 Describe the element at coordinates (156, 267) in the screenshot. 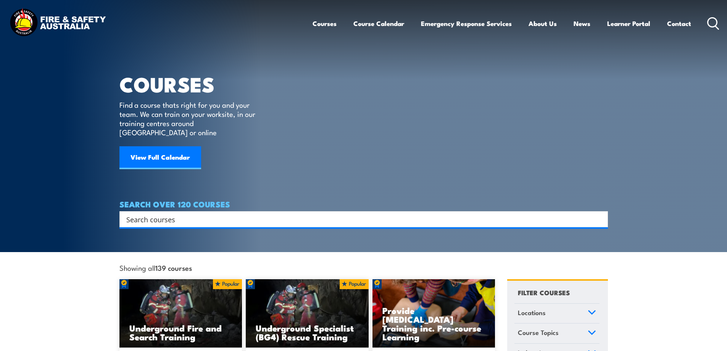

I see `span: Showing all` at that location.